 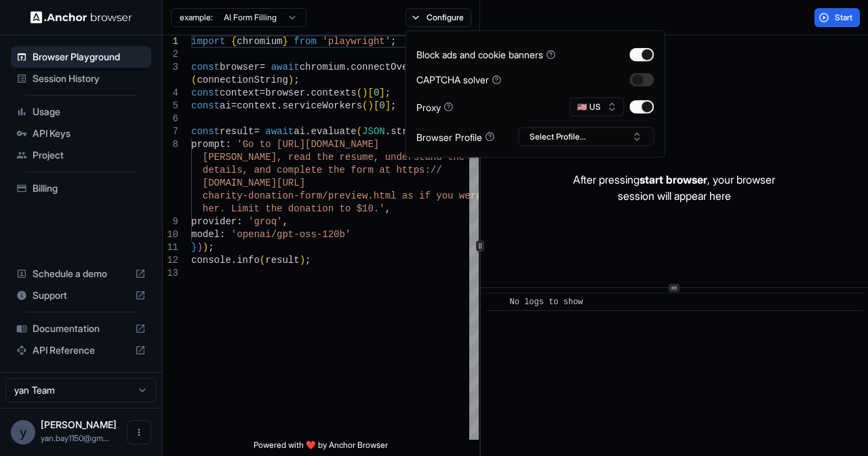 What do you see at coordinates (171, 145) in the screenshot?
I see `div: 8` at bounding box center [171, 145].